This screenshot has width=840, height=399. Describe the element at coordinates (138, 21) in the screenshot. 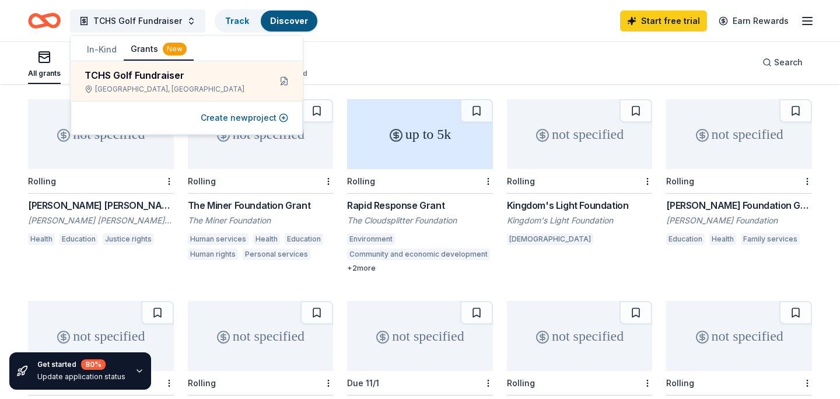

I see `span: TCHS Golf Fundraiser` at that location.